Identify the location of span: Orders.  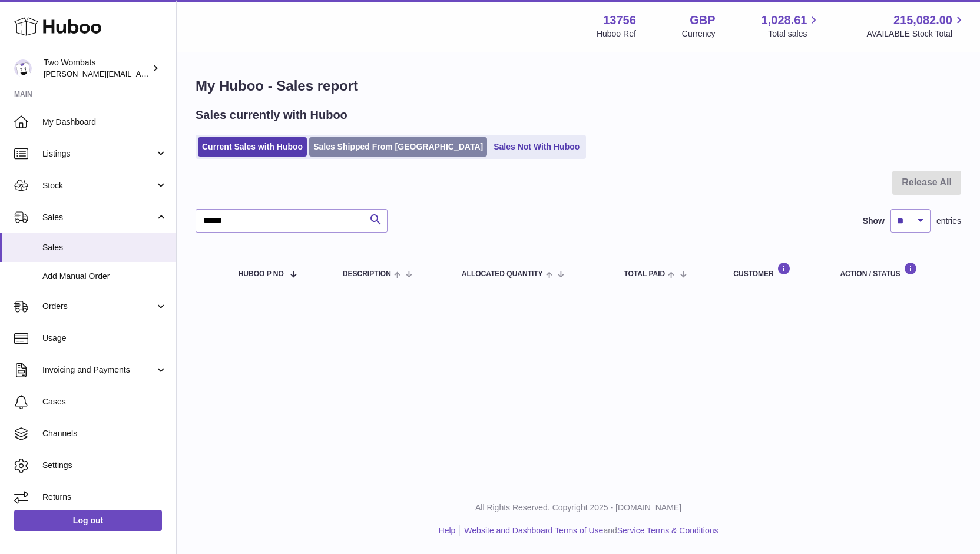
(99, 306).